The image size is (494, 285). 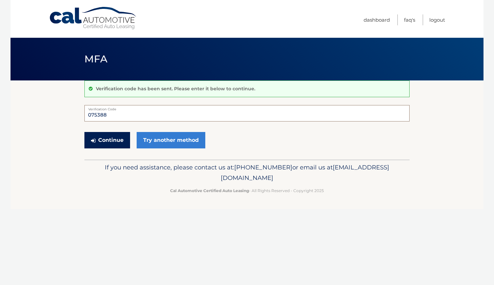 What do you see at coordinates (210, 191) in the screenshot?
I see `strong: Cal Automotive Certified Auto Leasing` at bounding box center [210, 191].